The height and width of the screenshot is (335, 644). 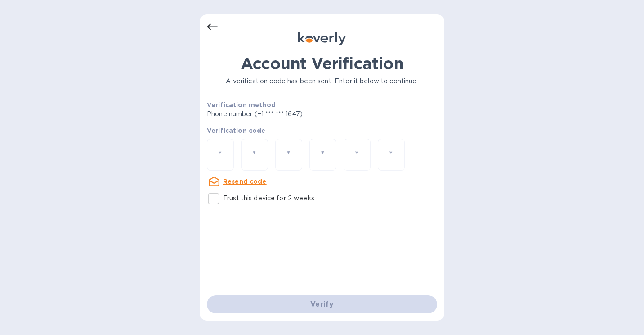 What do you see at coordinates (268, 198) in the screenshot?
I see `p: Trust this device for 2 weeks` at bounding box center [268, 198].